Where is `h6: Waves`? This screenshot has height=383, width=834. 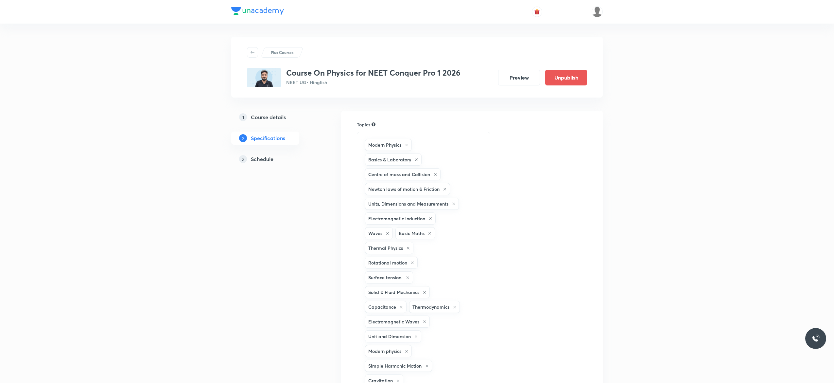 h6: Waves is located at coordinates (375, 233).